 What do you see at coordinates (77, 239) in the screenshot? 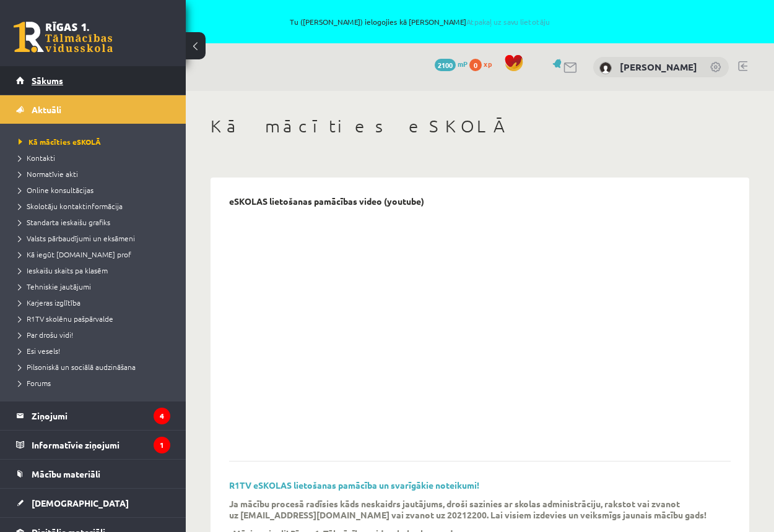
I see `span: Valsts pārbaudījumi un eksāmeni` at bounding box center [77, 239].